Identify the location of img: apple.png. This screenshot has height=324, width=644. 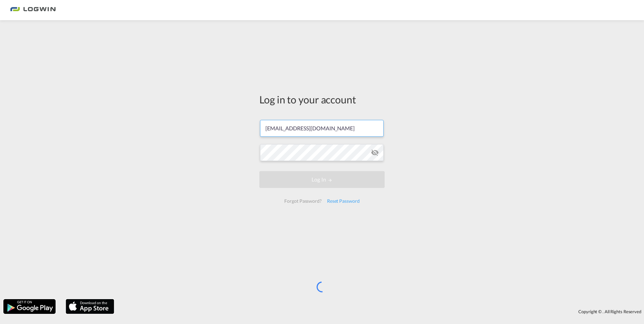
(90, 307).